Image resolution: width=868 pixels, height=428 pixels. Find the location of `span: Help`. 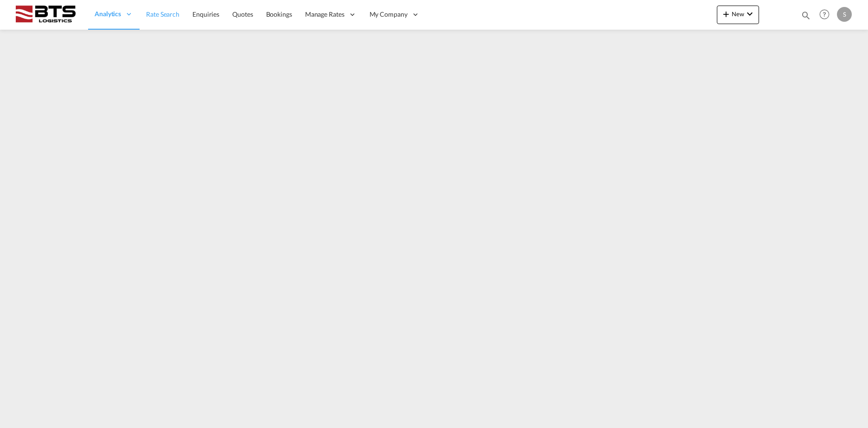

span: Help is located at coordinates (824, 14).